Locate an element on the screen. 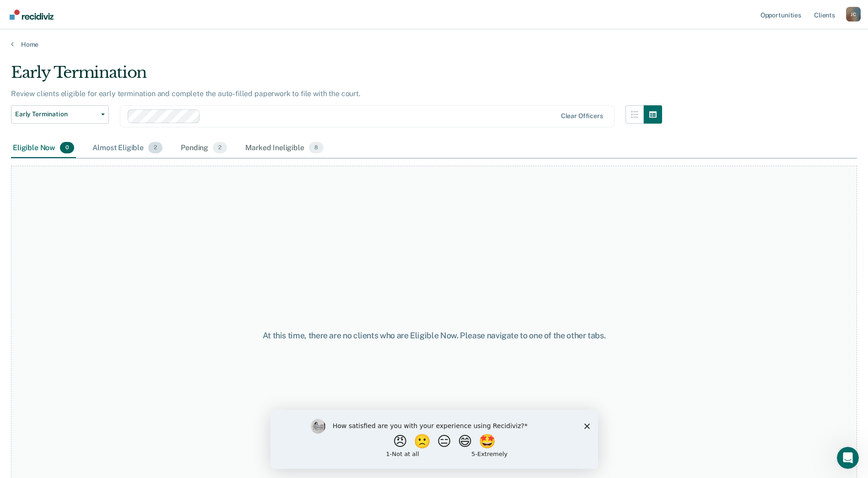 The image size is (868, 478). div: Early Termination is located at coordinates (336, 76).